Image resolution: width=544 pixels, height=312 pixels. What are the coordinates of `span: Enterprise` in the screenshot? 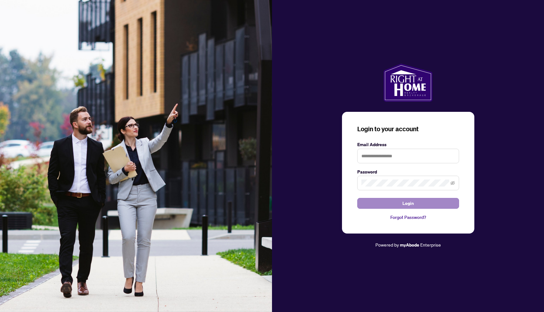 It's located at (430, 245).